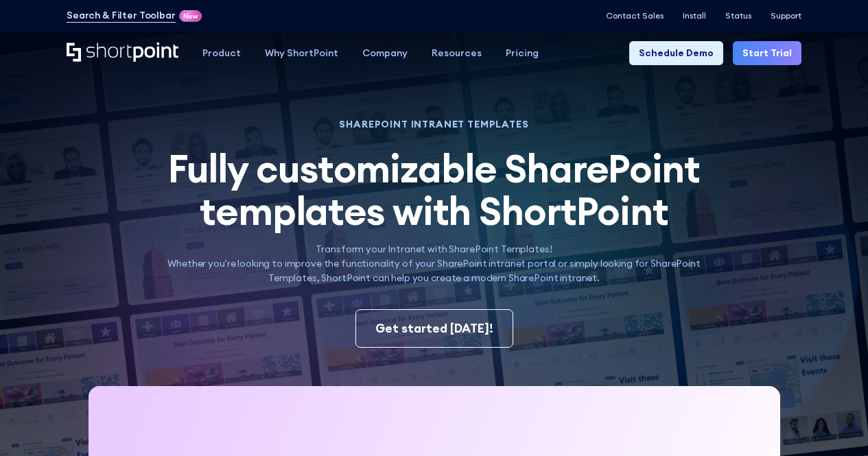 This screenshot has width=868, height=456. I want to click on div: Company, so click(385, 53).